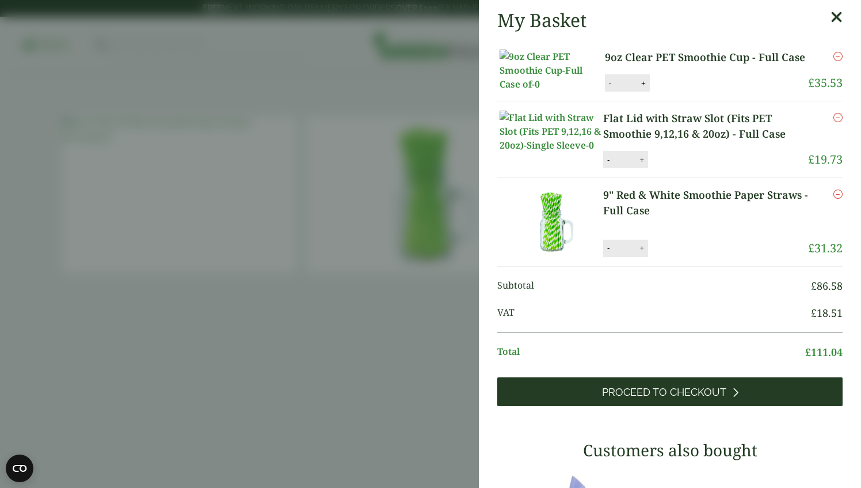 This screenshot has height=488, width=861. What do you see at coordinates (706, 126) in the screenshot?
I see `a: Flat Lid with Straw Slot (Fits PET Smoothie 9,12,16 & 20oz) - Full Case` at bounding box center [706, 126].